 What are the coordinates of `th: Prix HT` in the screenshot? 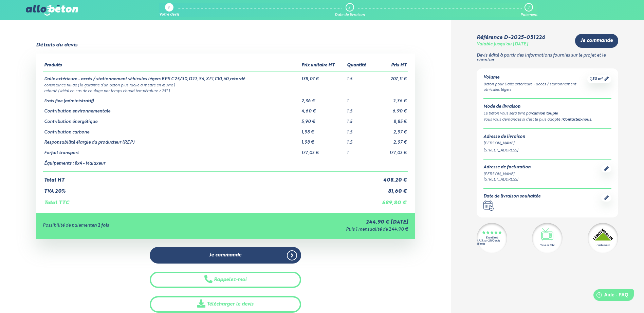 It's located at (390, 66).